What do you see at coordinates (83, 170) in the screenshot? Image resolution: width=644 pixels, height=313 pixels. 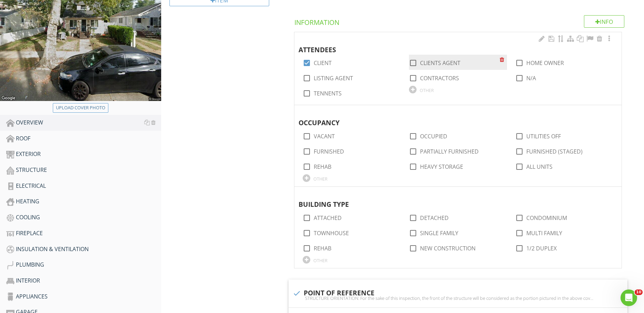 I see `div: STRUCTURE` at bounding box center [83, 170].